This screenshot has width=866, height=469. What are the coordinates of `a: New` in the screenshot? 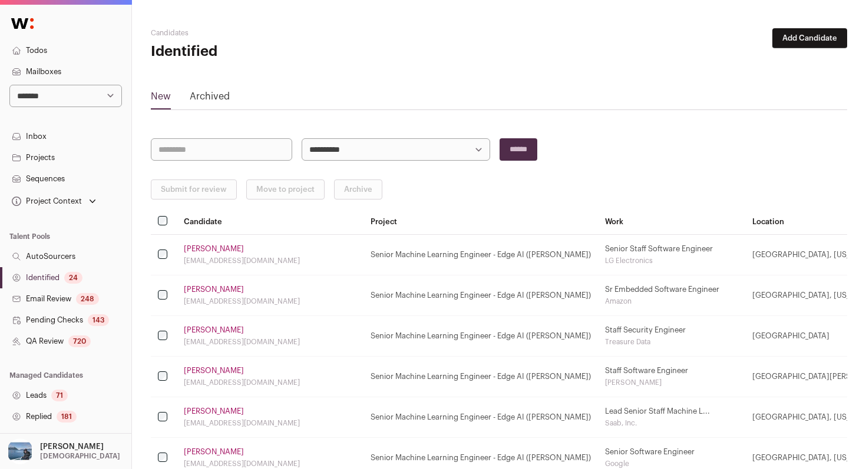 It's located at (161, 99).